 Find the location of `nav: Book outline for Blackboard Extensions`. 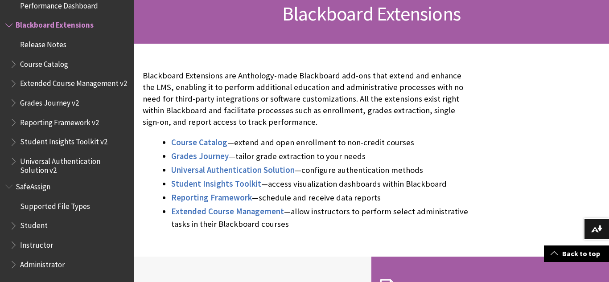

nav: Book outline for Blackboard Extensions is located at coordinates (67, 96).